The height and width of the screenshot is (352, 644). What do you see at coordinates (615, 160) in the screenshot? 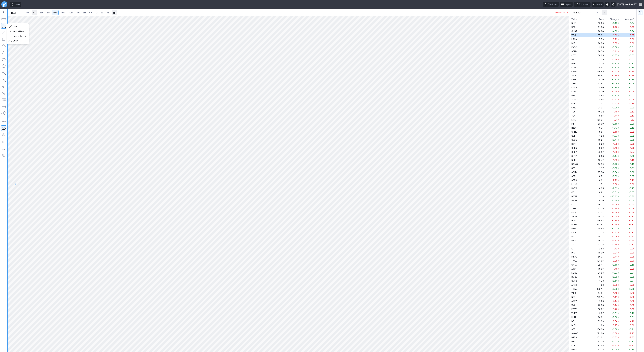
I see `span: -1.32` at bounding box center [615, 160].